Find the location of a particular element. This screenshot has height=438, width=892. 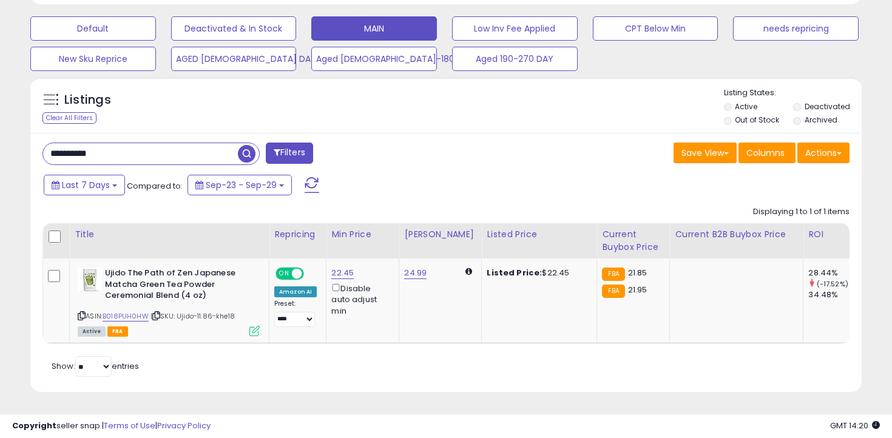

span: 21.85 is located at coordinates (638, 273).